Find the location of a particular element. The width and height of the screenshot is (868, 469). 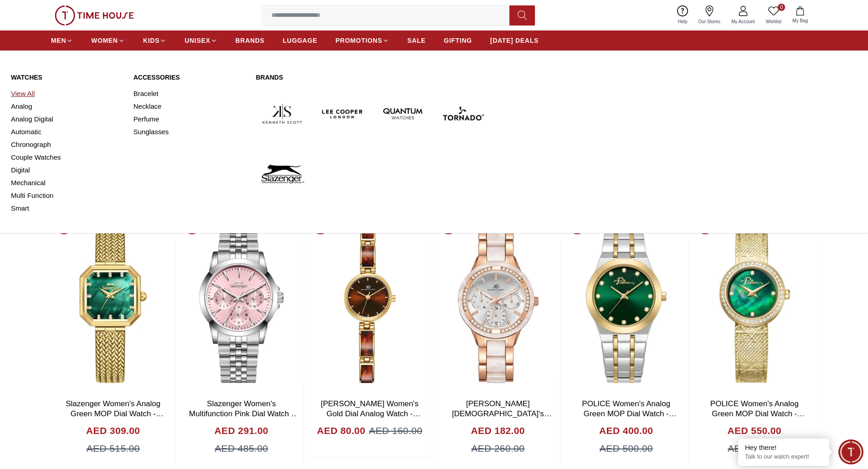

span: Our Stores is located at coordinates (709, 22).